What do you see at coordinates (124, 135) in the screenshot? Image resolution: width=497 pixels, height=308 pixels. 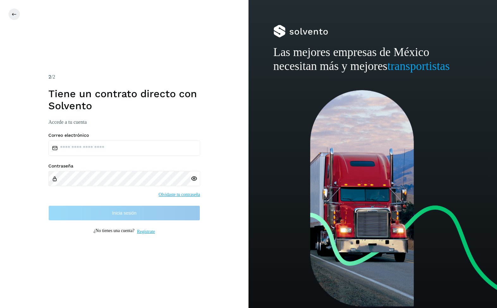 I see `label: Correo electrónico` at bounding box center [124, 135].